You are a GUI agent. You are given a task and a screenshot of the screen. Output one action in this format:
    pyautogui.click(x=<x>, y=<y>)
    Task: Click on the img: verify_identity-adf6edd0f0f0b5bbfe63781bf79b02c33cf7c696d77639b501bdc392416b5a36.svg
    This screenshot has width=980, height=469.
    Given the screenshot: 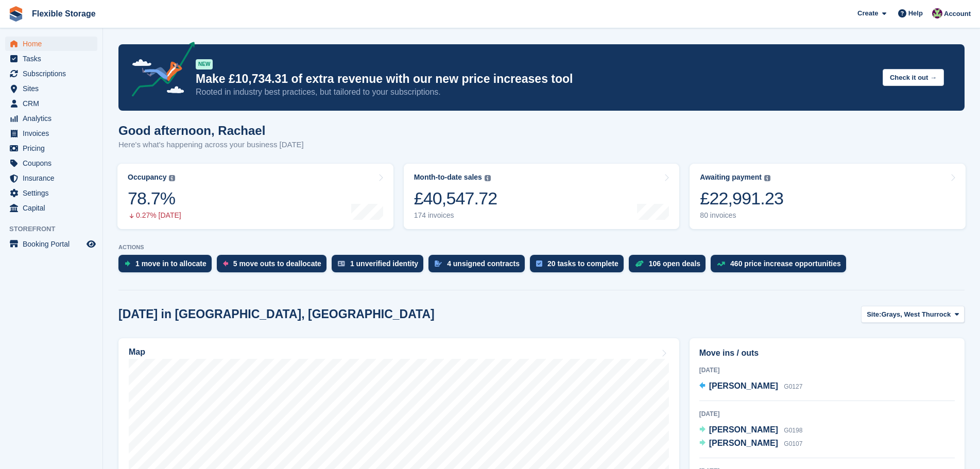 What is the action you would take?
    pyautogui.click(x=342, y=264)
    